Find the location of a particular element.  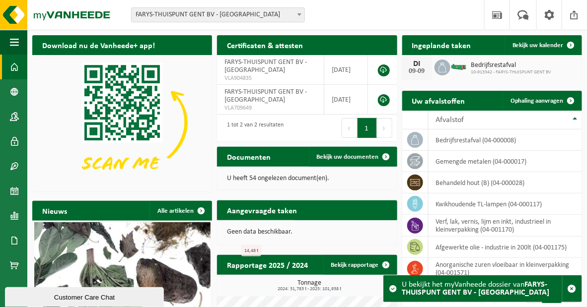

a: Ophaling aanvragen is located at coordinates (542, 101).